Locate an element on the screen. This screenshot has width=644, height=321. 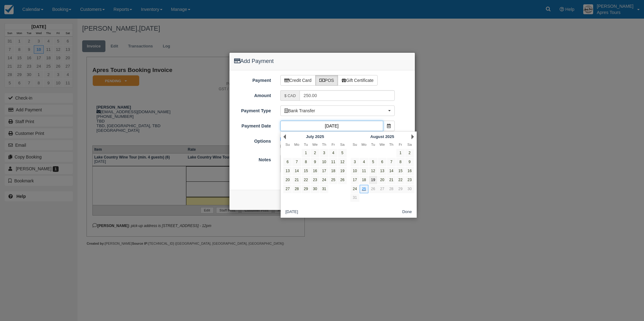
label: Payment is located at coordinates (253, 79).